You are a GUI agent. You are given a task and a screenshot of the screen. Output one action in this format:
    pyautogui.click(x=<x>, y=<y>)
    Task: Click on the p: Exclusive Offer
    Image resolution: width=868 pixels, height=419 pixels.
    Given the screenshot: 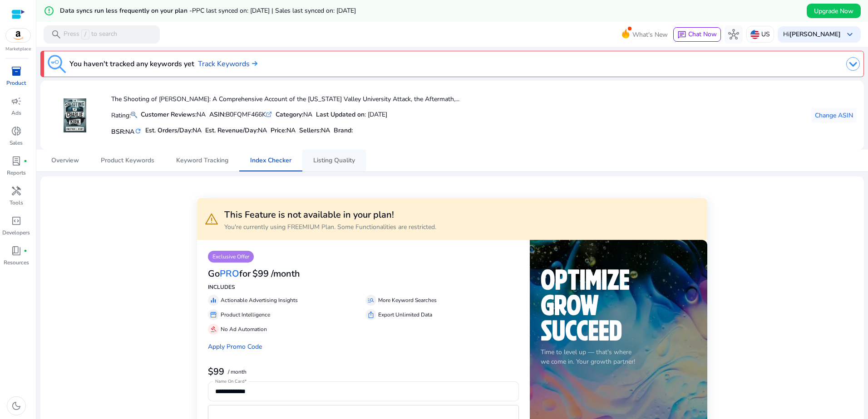 What is the action you would take?
    pyautogui.click(x=231, y=257)
    